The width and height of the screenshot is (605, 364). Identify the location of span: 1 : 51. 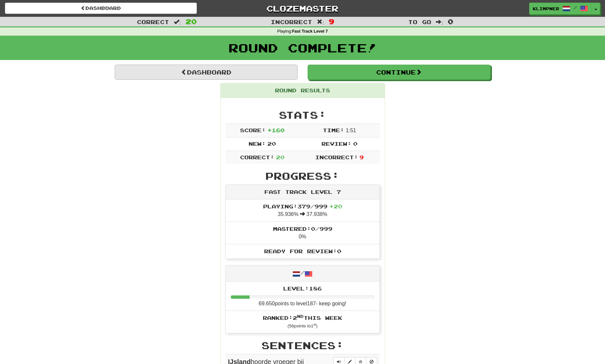
(350, 130).